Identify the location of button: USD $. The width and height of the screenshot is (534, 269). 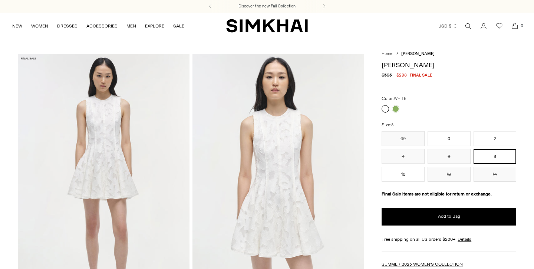
(448, 26).